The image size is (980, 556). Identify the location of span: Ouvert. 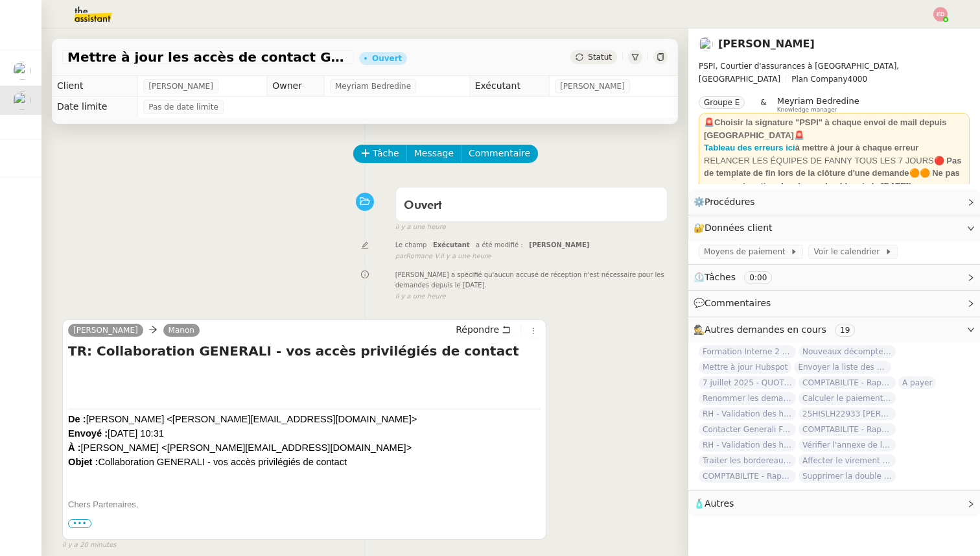
(423, 205).